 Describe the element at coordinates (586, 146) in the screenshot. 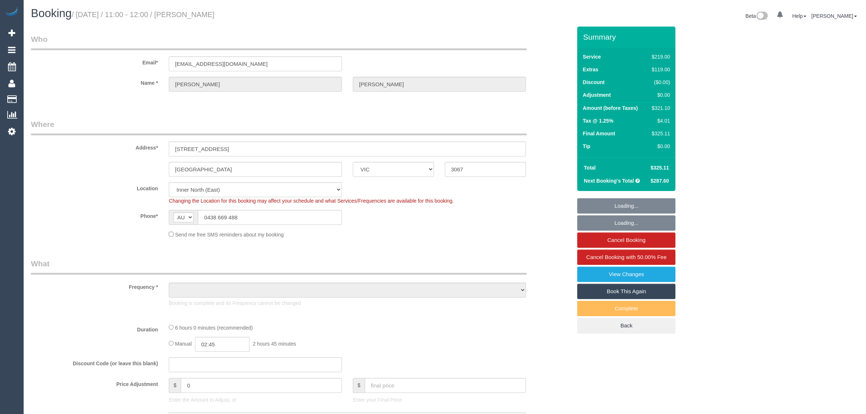

I see `label: Tip` at that location.